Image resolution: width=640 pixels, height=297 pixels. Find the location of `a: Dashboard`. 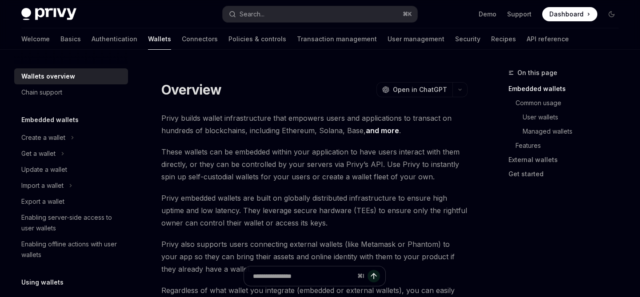

a: Dashboard is located at coordinates (570, 14).